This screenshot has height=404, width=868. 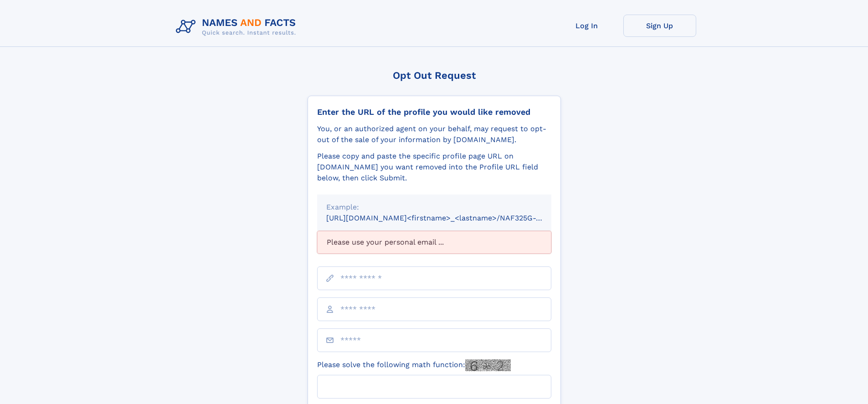 I want to click on div: Enter the URL of the profile you would like removed, so click(x=434, y=112).